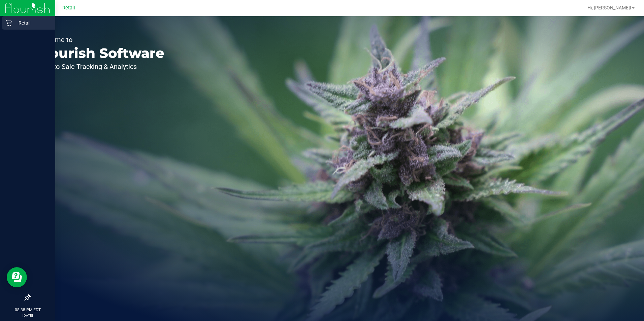 The image size is (644, 321). I want to click on p: Flourish Software, so click(100, 54).